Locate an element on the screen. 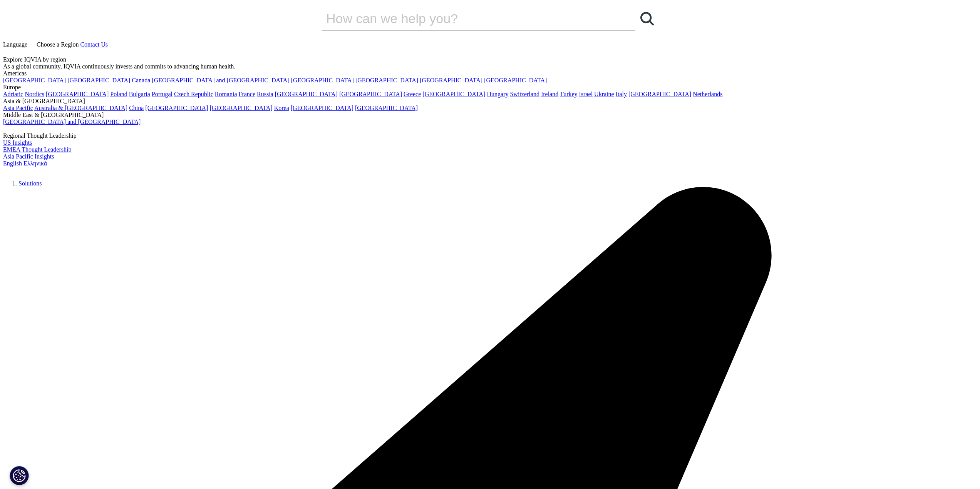  a: Bulgaria is located at coordinates (139, 94).